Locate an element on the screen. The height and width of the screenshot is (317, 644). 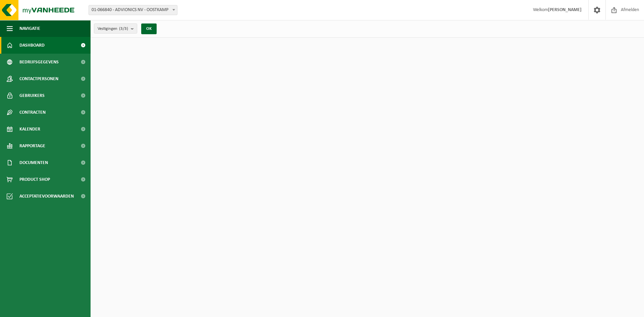
span: Acceptatievoorwaarden is located at coordinates (47, 196).